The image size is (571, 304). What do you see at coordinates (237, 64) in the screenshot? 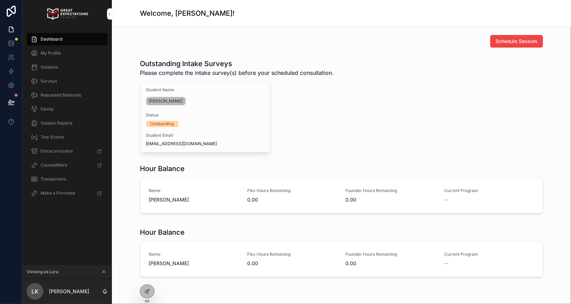
I see `h1: Outstanding Intake Surveys` at bounding box center [237, 64].